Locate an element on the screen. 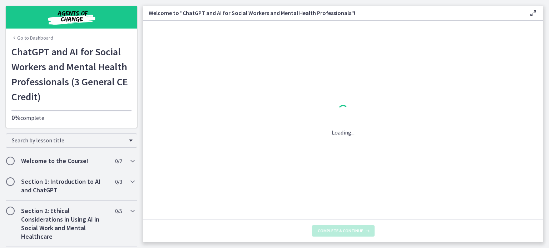  a: Go to Dashboard is located at coordinates (32, 38).